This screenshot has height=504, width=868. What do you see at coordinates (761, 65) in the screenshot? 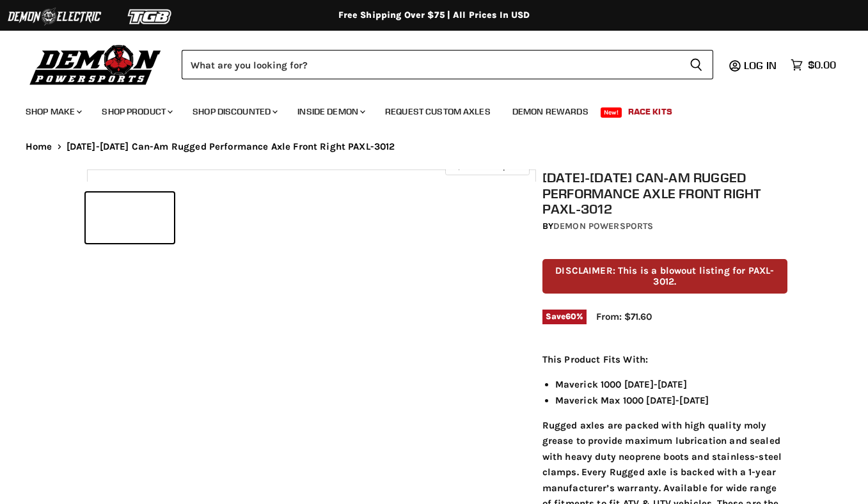
I see `a: Log in` at bounding box center [761, 65].